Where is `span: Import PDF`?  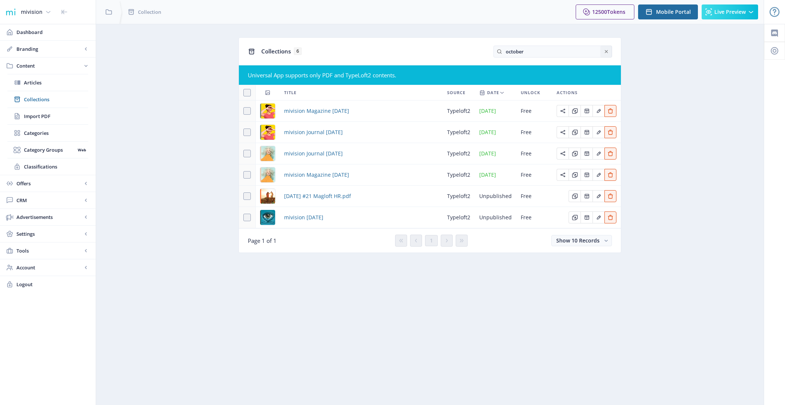 span: Import PDF is located at coordinates (56, 116).